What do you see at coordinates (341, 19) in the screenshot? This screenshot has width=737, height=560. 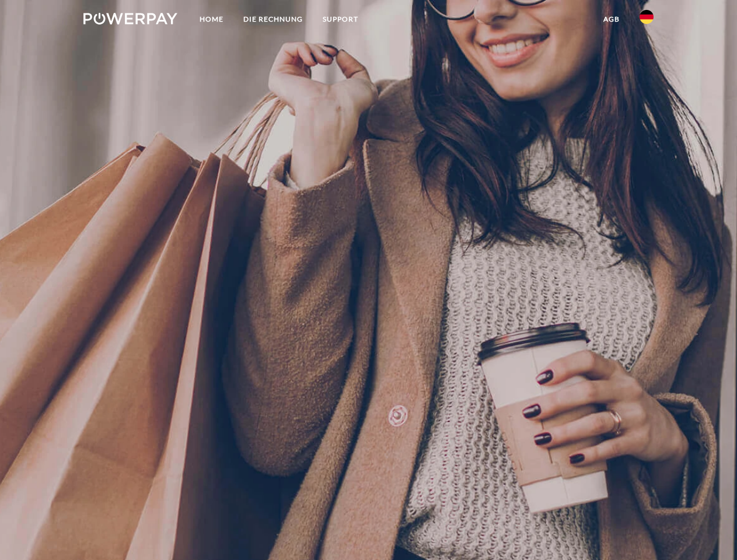 I see `a: SUPPORT` at bounding box center [341, 19].